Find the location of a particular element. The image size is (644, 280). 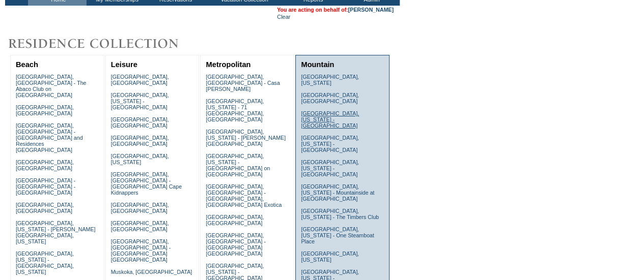

a: Beach is located at coordinates (27, 65).